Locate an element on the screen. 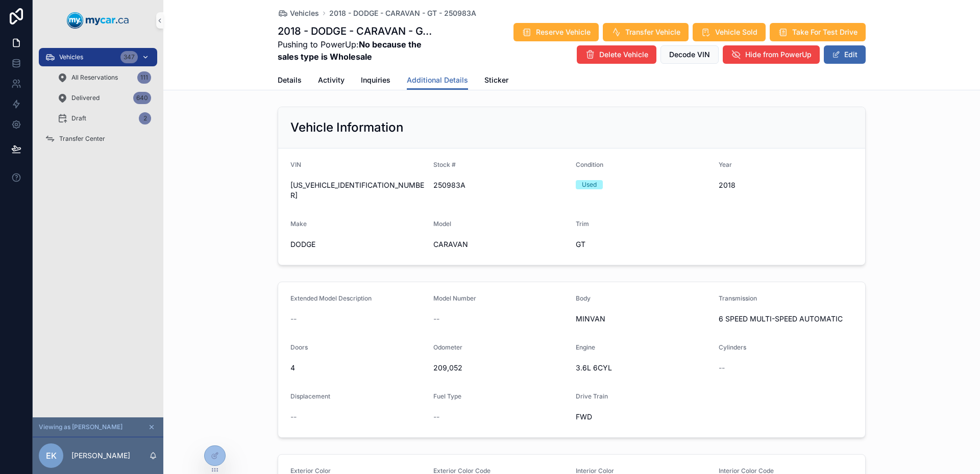 This screenshot has height=474, width=980. a: Inquiries is located at coordinates (376, 81).